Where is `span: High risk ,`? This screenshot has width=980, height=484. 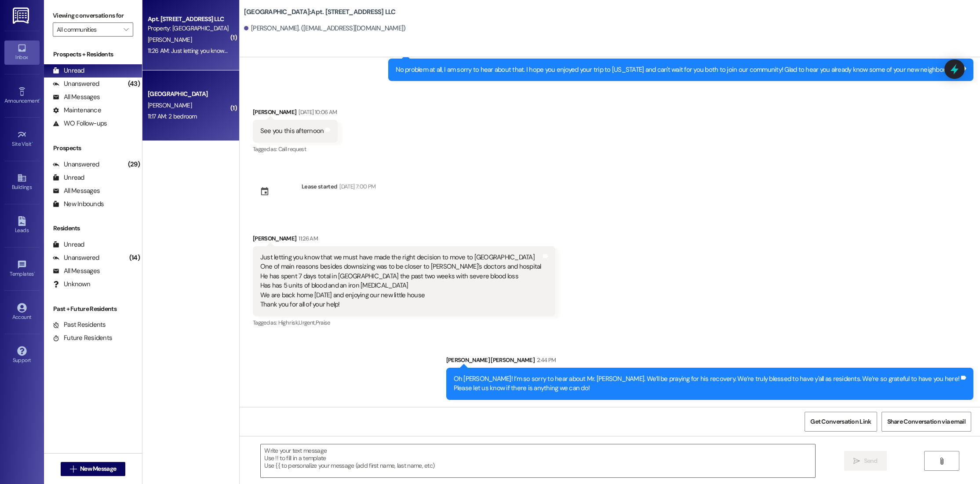 span: High risk , is located at coordinates (288, 322).